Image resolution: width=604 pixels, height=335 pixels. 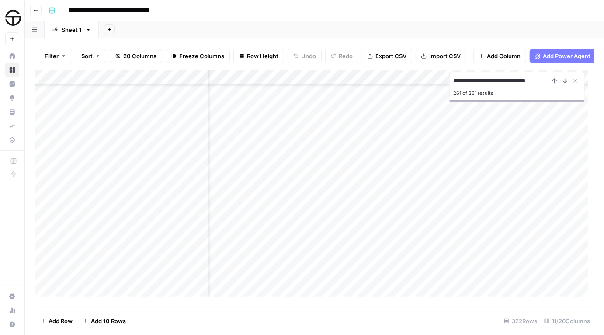 I want to click on button: Add Power Agent, so click(x=562, y=56).